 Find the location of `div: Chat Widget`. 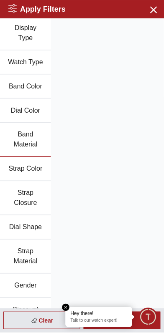

div: Chat Widget is located at coordinates (148, 318).